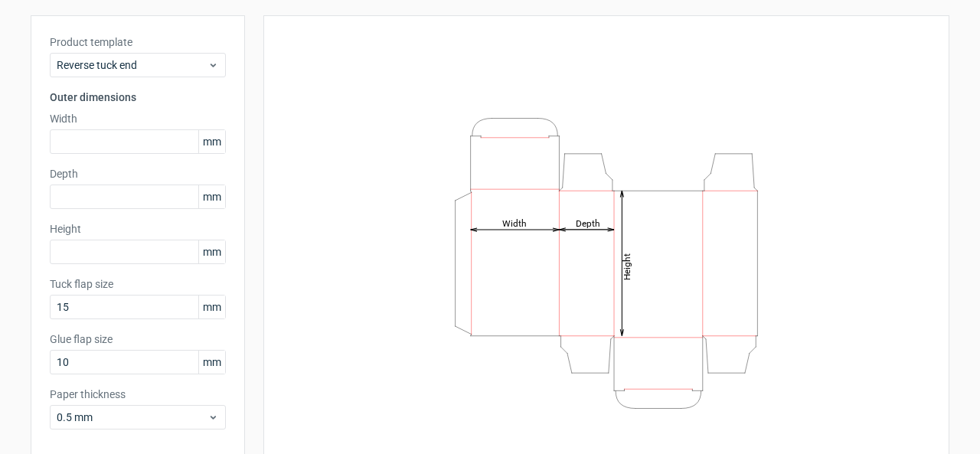  What do you see at coordinates (132, 417) in the screenshot?
I see `span: 0.5 mm` at bounding box center [132, 417].